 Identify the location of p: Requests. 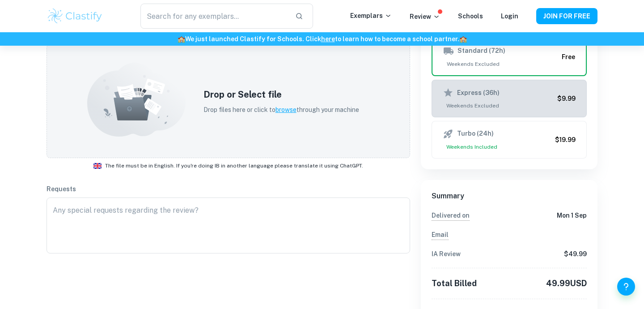
(228, 189).